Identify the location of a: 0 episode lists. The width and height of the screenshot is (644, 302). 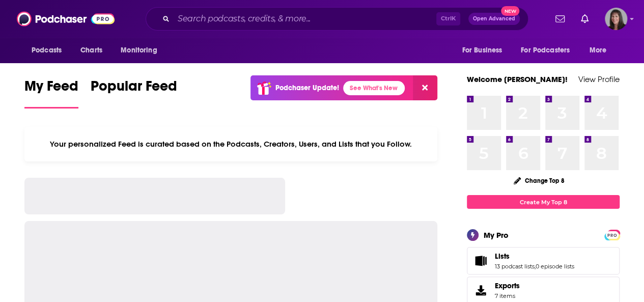
(555, 266).